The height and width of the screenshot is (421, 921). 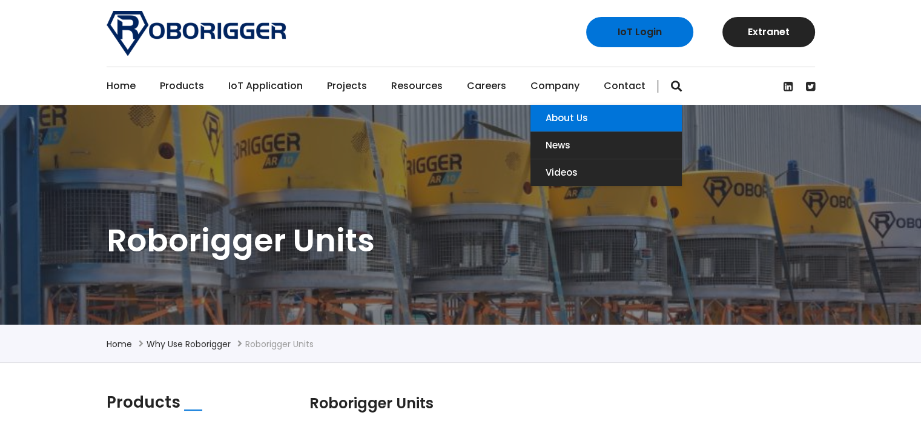 I want to click on a: News, so click(x=606, y=145).